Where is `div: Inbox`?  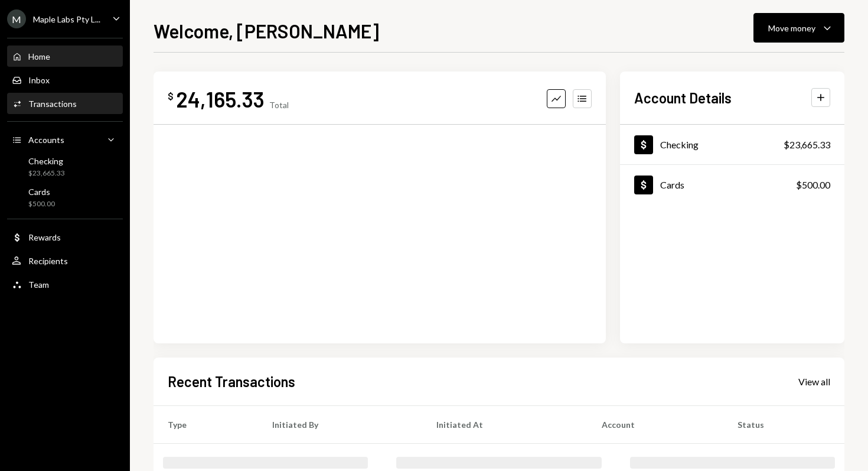
div: Inbox is located at coordinates (39, 80).